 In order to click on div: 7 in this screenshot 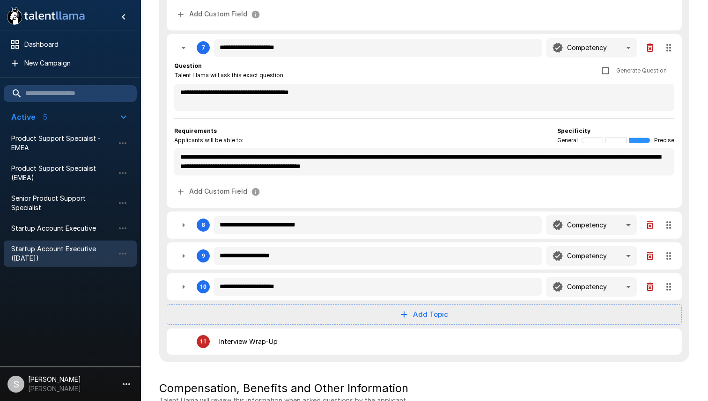, I will do `click(203, 48)`.